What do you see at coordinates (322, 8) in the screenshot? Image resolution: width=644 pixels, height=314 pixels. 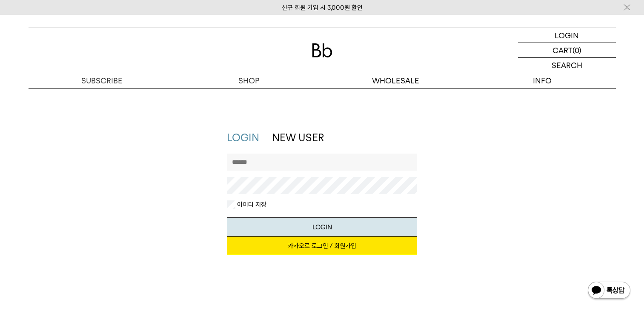 I see `a: 신규 회원 가입 시 3,000원 할인` at bounding box center [322, 8].